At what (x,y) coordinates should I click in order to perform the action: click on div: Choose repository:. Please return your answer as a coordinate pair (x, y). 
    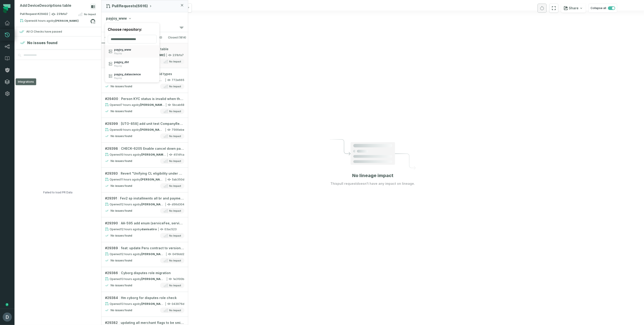
    Looking at the image, I should click on (132, 30).